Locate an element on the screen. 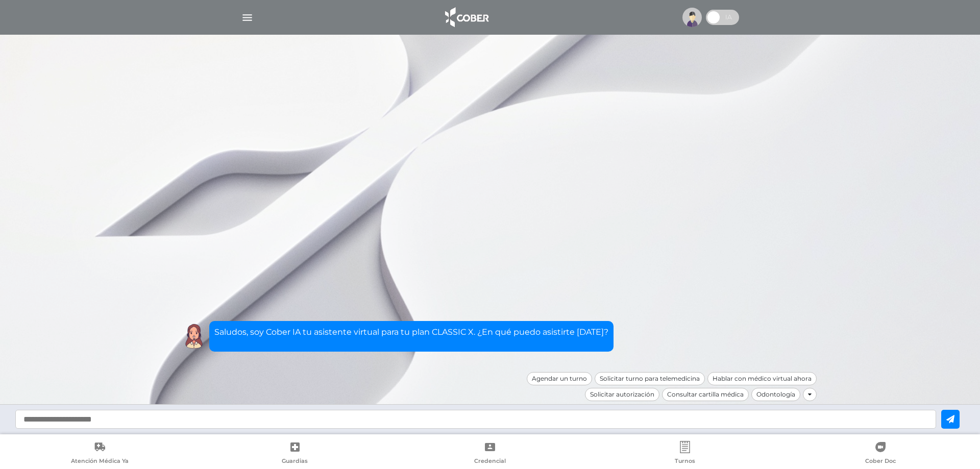 Image resolution: width=980 pixels, height=469 pixels. img: Cober IA is located at coordinates (194, 336).